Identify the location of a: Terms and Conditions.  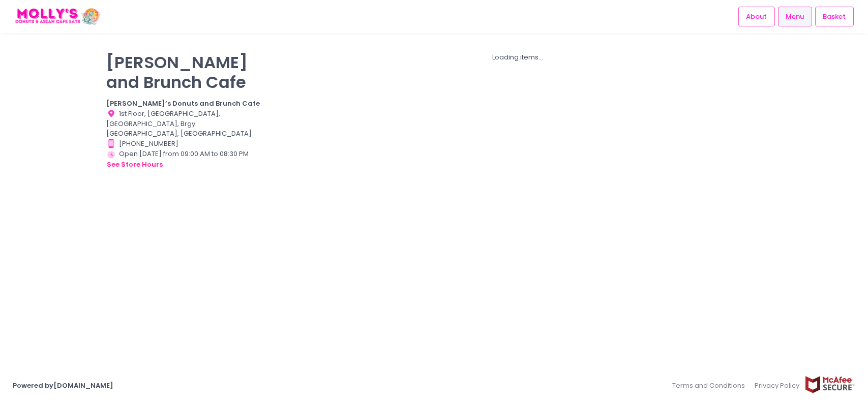
(710, 385).